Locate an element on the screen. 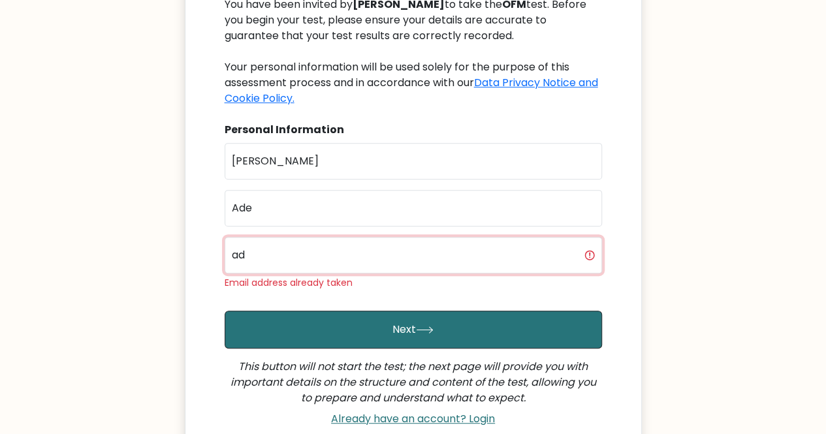 The width and height of the screenshot is (826, 434). div: Personal Information is located at coordinates (413, 130).